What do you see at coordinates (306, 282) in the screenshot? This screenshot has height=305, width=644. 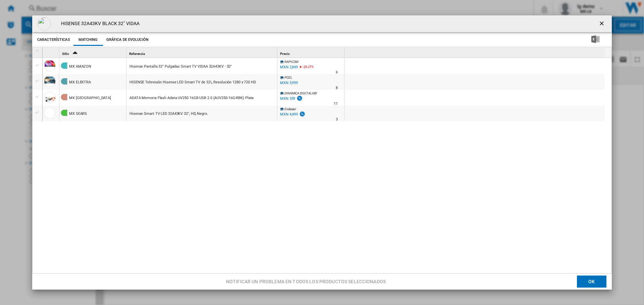 I see `button: Notificar un problema en todos los productos seleccionados` at bounding box center [306, 282].